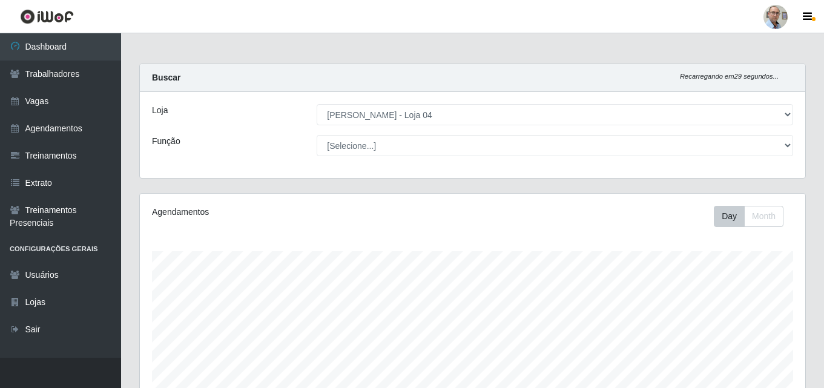 This screenshot has width=824, height=388. I want to click on div: Agendamentos, so click(280, 212).